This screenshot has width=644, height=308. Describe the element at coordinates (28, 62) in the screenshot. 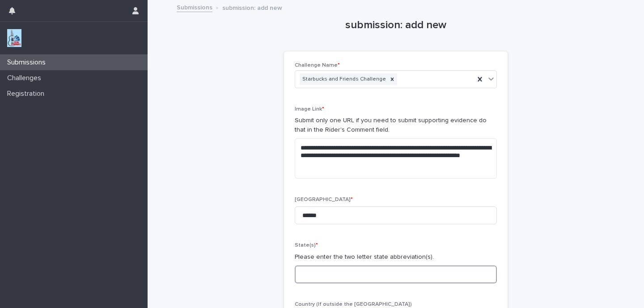

I see `p: Submissions` at that location.